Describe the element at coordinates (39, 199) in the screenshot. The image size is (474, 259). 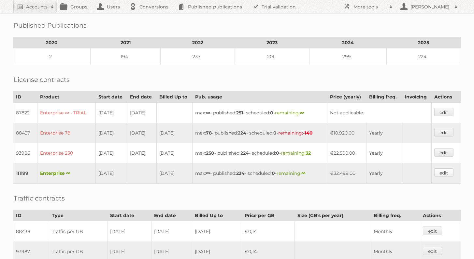
I see `h2: Traffic contracts` at that location.